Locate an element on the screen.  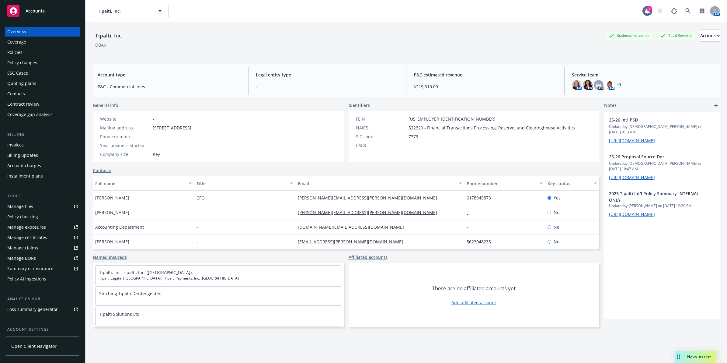
span: 7379 is located at coordinates (413, 136).